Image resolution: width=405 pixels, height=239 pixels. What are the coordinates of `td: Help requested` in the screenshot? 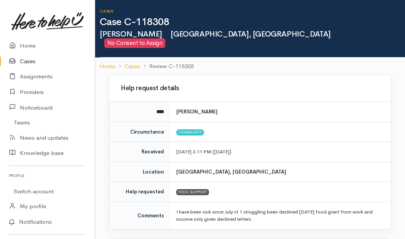 It's located at (140, 192).